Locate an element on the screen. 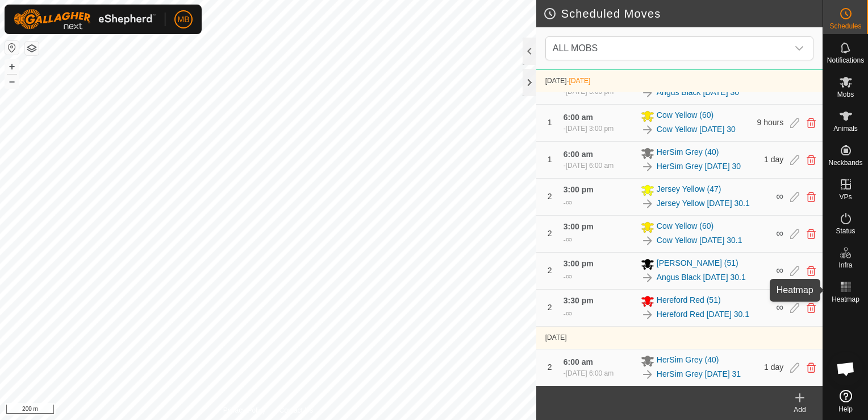  a: Open chat is located at coordinates (846, 368).